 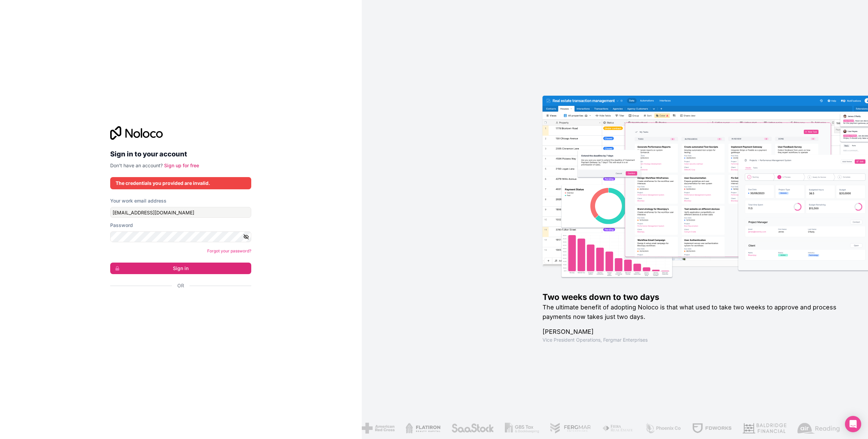 I want to click on div: Open Intercom Messenger, so click(x=854, y=424).